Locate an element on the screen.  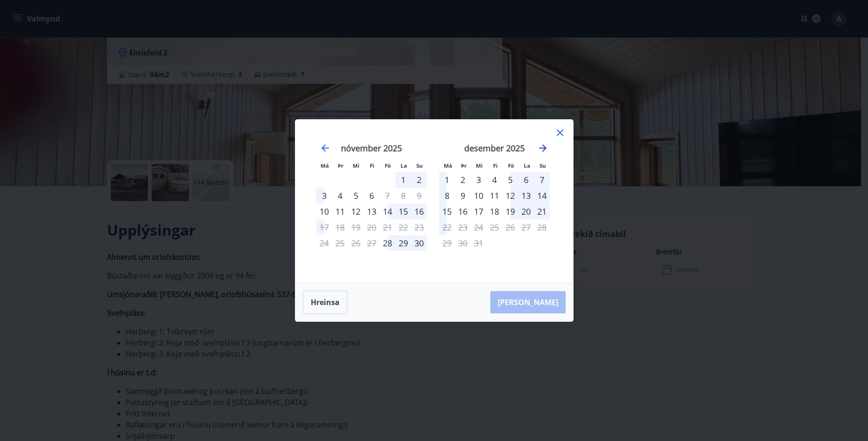
td: Choose fimmtudagur, 6. nóvember 2025 as your check-in date. It’s available. is located at coordinates (372, 195).